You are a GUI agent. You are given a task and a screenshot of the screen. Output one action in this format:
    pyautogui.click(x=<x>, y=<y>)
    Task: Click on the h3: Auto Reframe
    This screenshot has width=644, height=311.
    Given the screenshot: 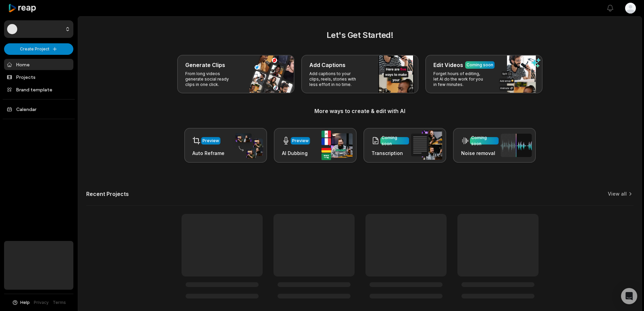 What is the action you would take?
    pyautogui.click(x=209, y=153)
    